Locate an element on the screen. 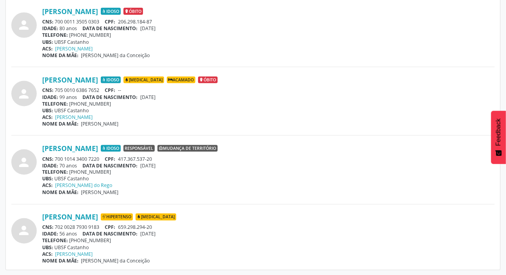  span: 206.298.184-87 is located at coordinates (135, 21).